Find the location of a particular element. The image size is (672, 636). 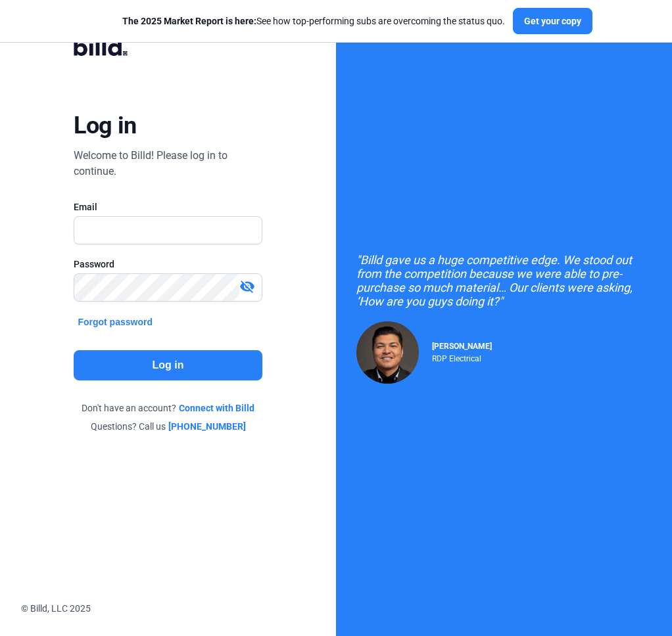

mat-icon: visibility_off is located at coordinates (247, 286).